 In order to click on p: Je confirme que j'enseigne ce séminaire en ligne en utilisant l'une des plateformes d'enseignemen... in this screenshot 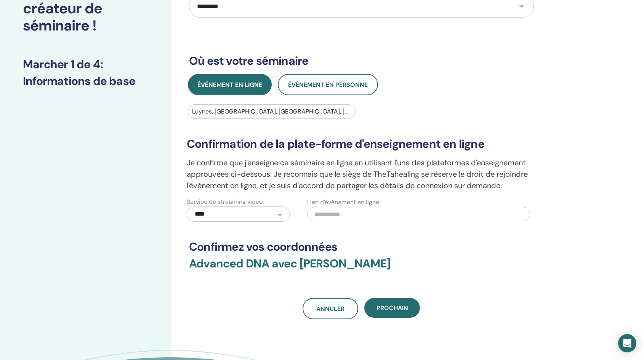, I will do `click(361, 174)`.